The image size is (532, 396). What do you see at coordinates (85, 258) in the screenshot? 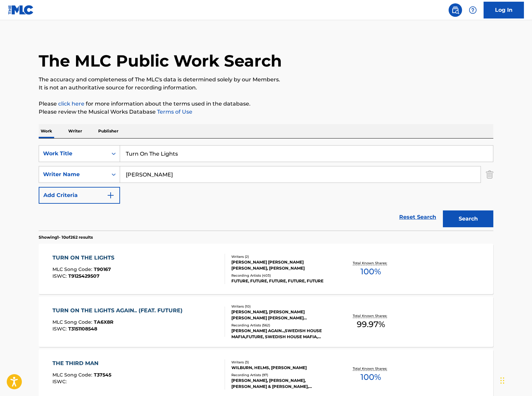
I see `div: TURN ON THE LIGHTS` at bounding box center [85, 258].